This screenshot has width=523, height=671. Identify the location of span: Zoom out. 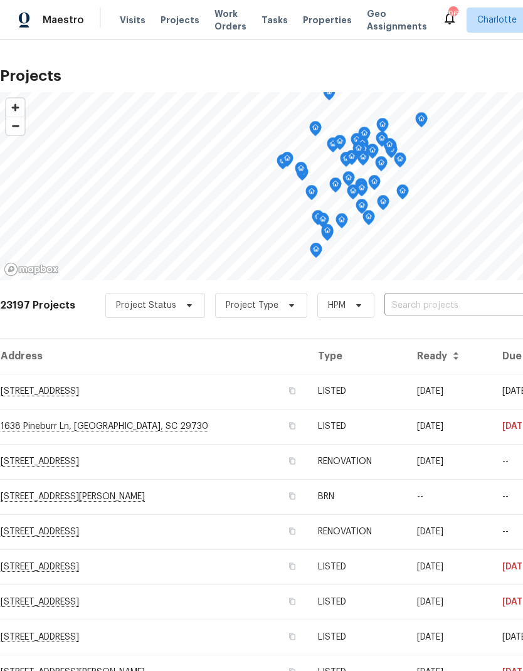
(15, 126).